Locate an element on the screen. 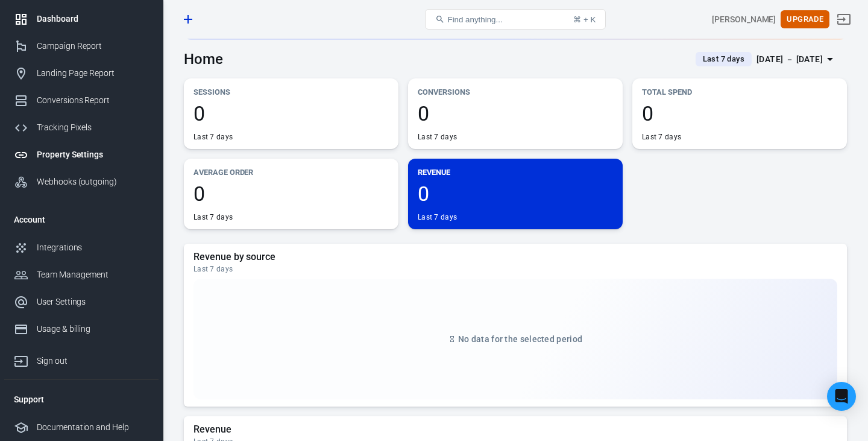  div: Team Management is located at coordinates (93, 274).